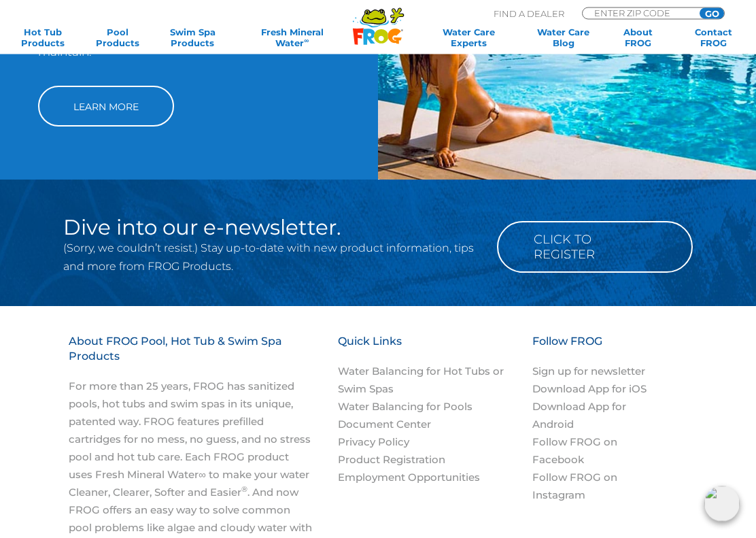 The width and height of the screenshot is (756, 538). I want to click on img: openIcon, so click(722, 504).